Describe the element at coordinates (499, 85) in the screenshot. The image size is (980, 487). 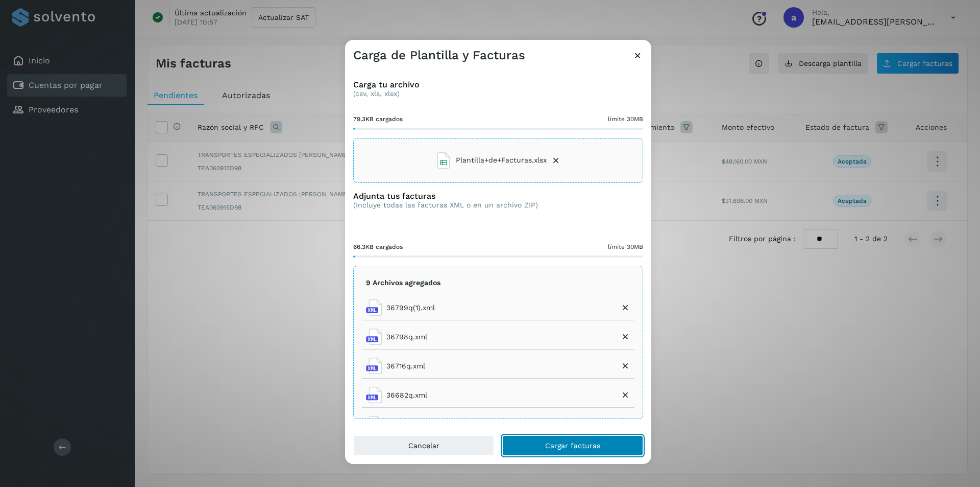
I see `h3: Carga tu archivo` at that location.